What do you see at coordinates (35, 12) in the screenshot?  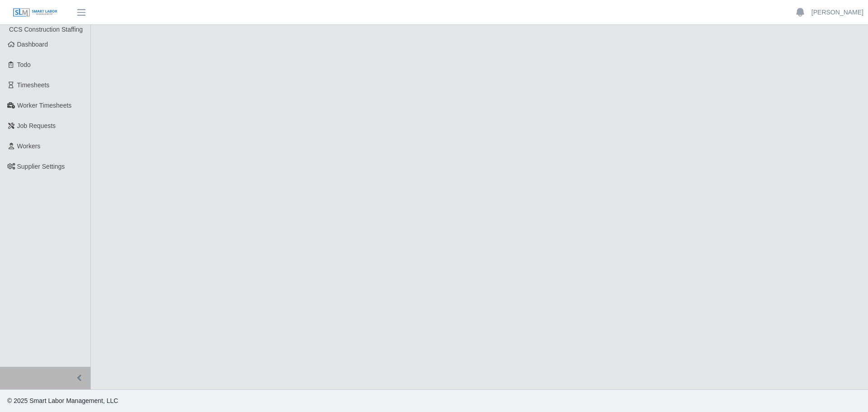 I see `img: SLM Logo` at bounding box center [35, 12].